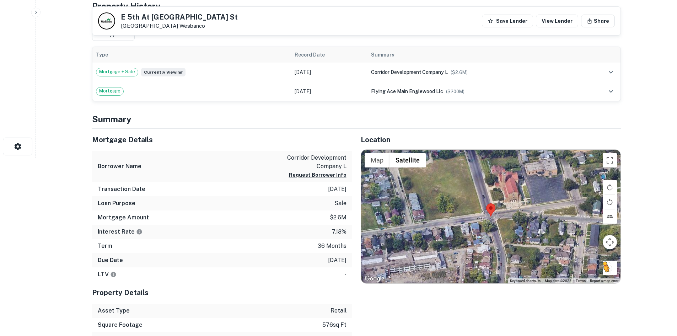 This screenshot has height=336, width=677. I want to click on h5: Mortgage Details, so click(222, 140).